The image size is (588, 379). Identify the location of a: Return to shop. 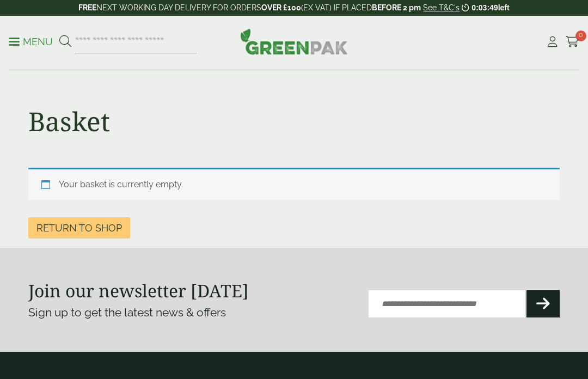
(79, 228).